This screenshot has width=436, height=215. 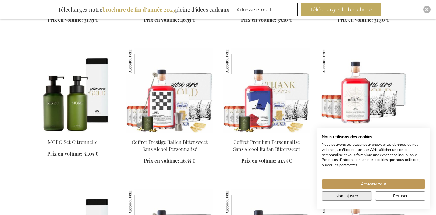 I want to click on h2: Nous utilisons des cookies, so click(x=373, y=137).